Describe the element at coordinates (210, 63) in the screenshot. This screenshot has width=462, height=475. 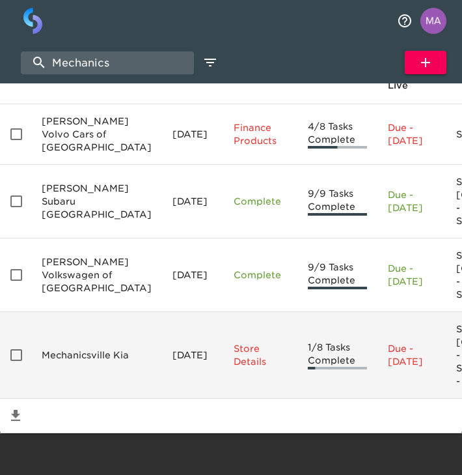
I see `button: edit` at that location.